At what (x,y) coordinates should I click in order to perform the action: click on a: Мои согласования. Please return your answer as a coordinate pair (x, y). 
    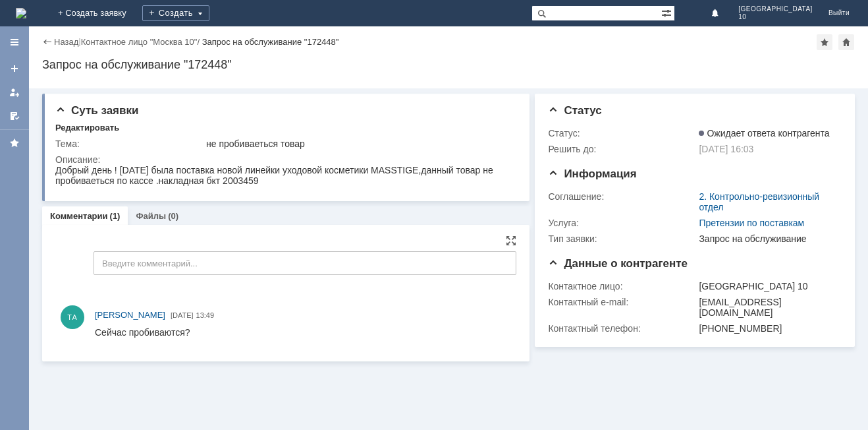
    Looking at the image, I should click on (14, 116).